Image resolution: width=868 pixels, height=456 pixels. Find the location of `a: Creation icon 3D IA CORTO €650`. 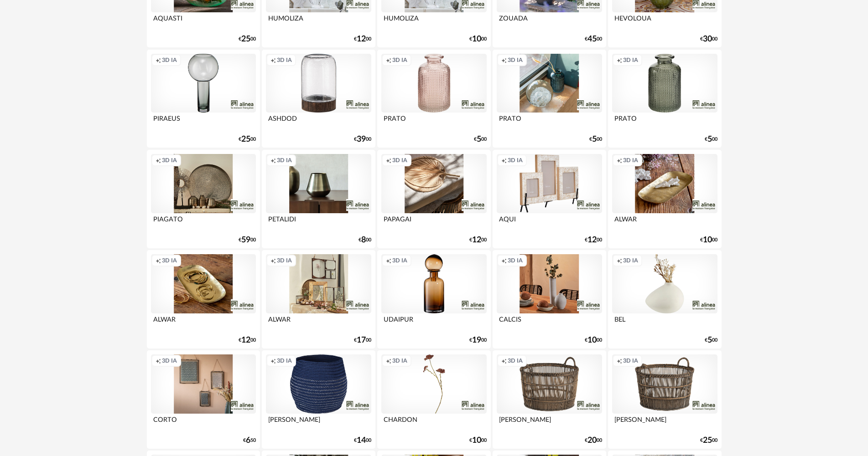

a: Creation icon 3D IA CORTO €650 is located at coordinates (203, 400).